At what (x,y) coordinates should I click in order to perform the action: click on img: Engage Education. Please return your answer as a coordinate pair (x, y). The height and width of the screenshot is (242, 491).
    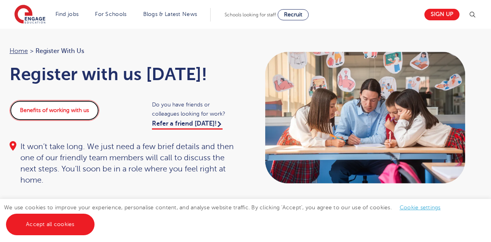
    Looking at the image, I should click on (30, 15).